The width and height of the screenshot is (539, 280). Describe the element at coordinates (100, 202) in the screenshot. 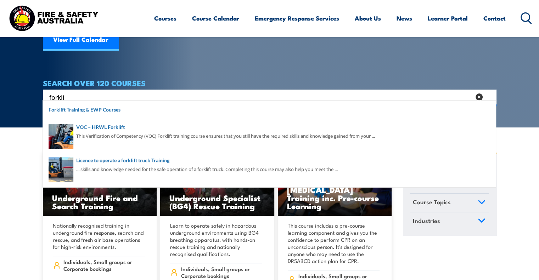

I see `h3: Underground Fire and Search Training` at that location.